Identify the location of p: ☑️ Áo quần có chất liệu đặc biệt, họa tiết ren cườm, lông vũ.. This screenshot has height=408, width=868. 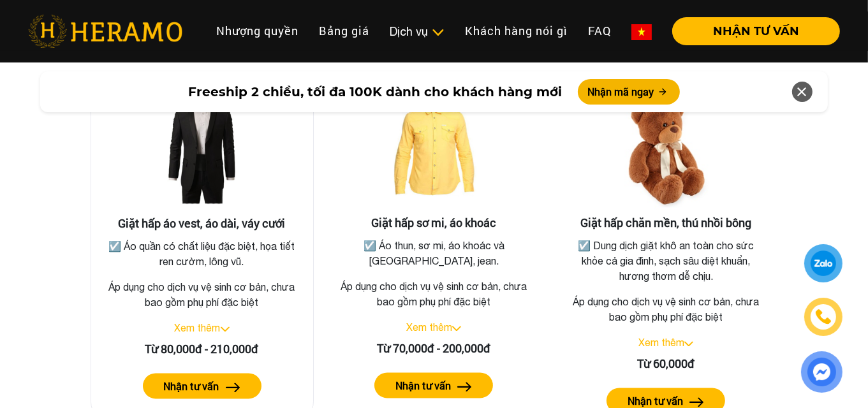
(202, 254).